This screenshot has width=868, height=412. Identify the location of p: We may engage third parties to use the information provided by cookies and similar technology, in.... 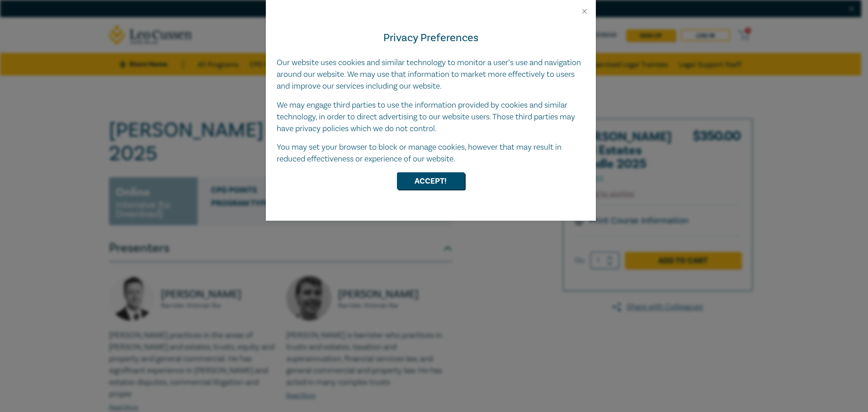
(431, 117).